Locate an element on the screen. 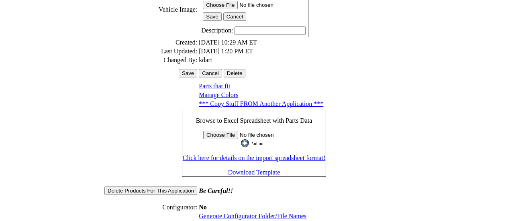 Image resolution: width=508 pixels, height=221 pixels. input: Be careful! Delete cannot be un-done! is located at coordinates (235, 73).